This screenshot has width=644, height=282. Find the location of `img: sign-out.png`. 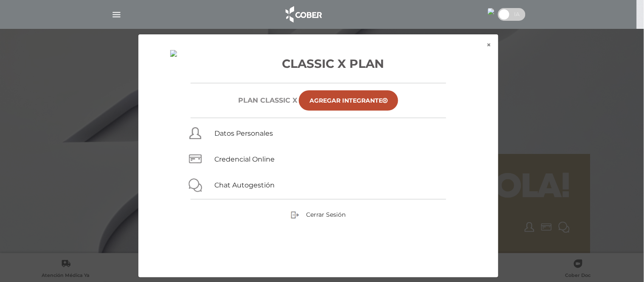

img: sign-out.png is located at coordinates (295, 215).